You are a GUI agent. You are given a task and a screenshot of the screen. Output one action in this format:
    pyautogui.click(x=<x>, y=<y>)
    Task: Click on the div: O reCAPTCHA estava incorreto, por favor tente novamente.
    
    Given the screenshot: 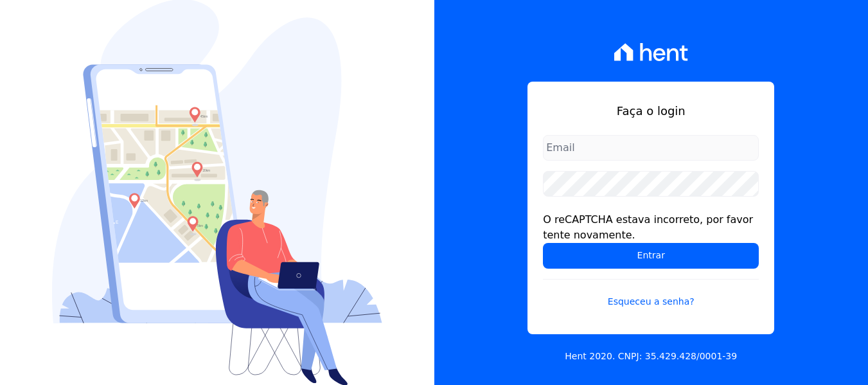 What is the action you would take?
    pyautogui.click(x=651, y=228)
    